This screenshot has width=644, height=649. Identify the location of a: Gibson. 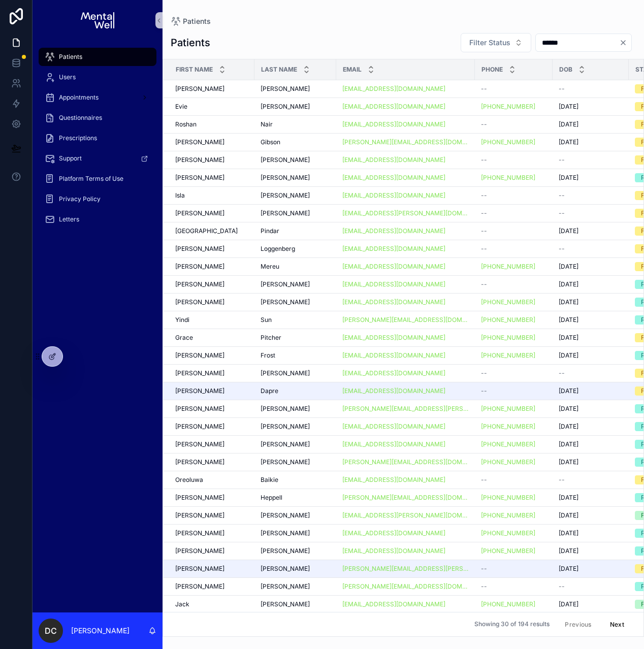
(295, 142).